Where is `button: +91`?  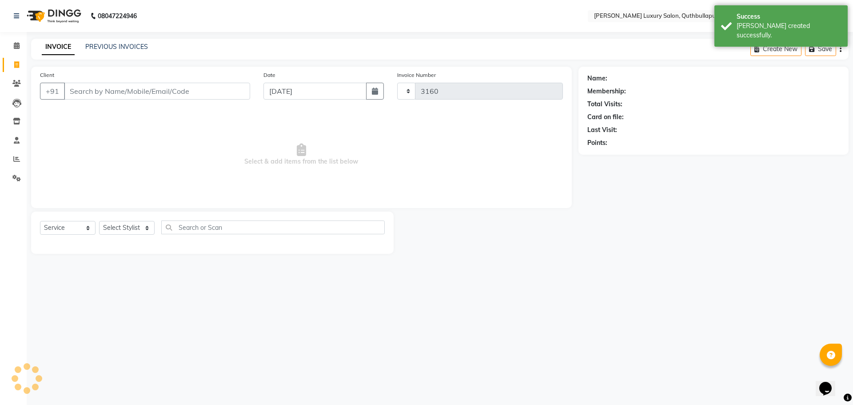 button: +91 is located at coordinates (52, 91).